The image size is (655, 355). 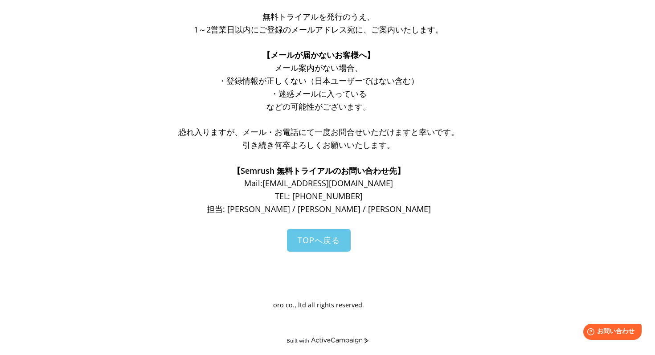 What do you see at coordinates (319, 94) in the screenshot?
I see `span: ・迷惑メールに入っている` at bounding box center [319, 94].